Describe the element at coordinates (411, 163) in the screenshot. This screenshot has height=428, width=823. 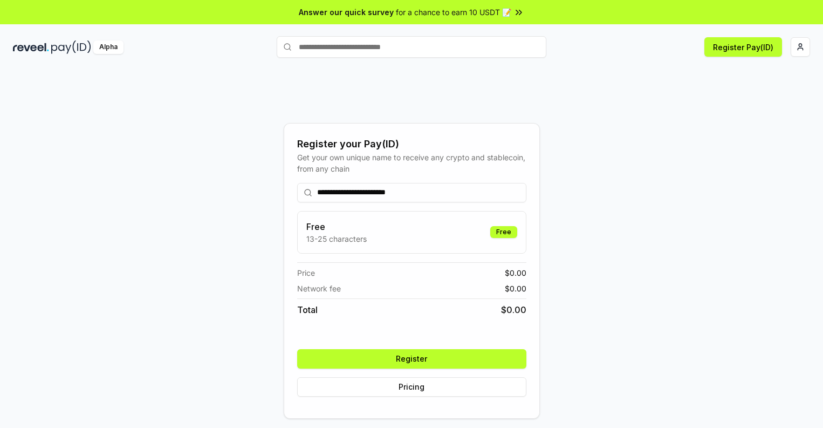
I see `div: Get your own unique name to receive any crypto and stablecoin, from any chain` at that location.